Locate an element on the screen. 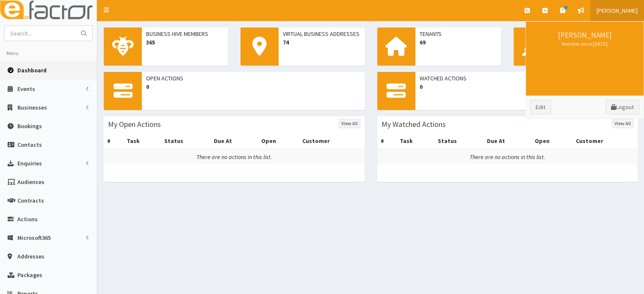  span: 69 is located at coordinates (458, 43).